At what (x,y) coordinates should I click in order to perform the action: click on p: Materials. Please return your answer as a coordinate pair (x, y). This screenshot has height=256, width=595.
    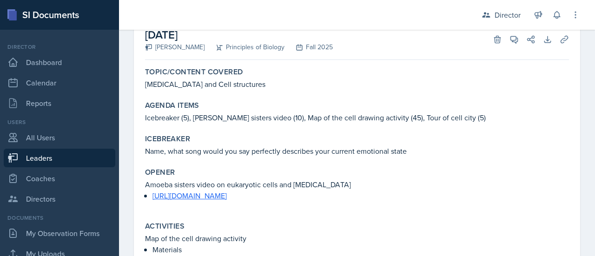
    Looking at the image, I should click on (361, 250).